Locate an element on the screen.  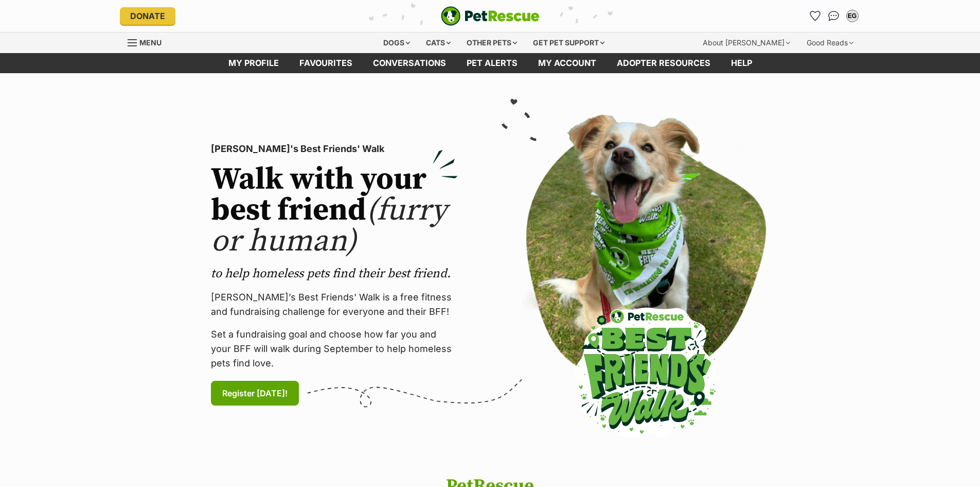
a: Donate is located at coordinates (148, 16).